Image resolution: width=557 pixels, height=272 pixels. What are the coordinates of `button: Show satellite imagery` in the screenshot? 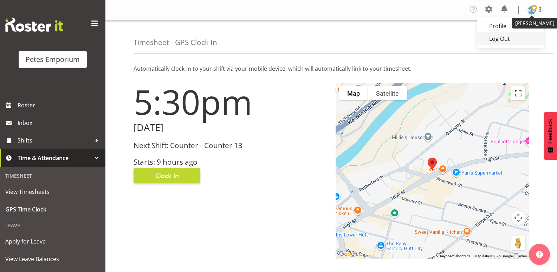 It's located at (388, 93).